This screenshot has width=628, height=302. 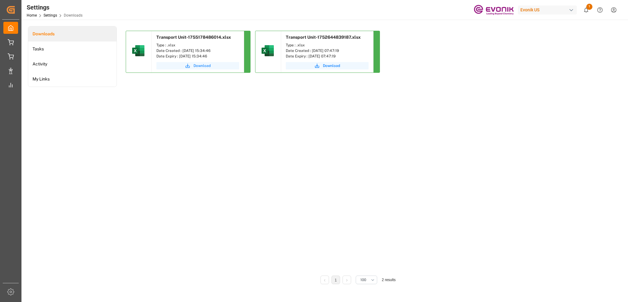 What do you see at coordinates (389, 280) in the screenshot?
I see `span: 2 results` at bounding box center [389, 280].